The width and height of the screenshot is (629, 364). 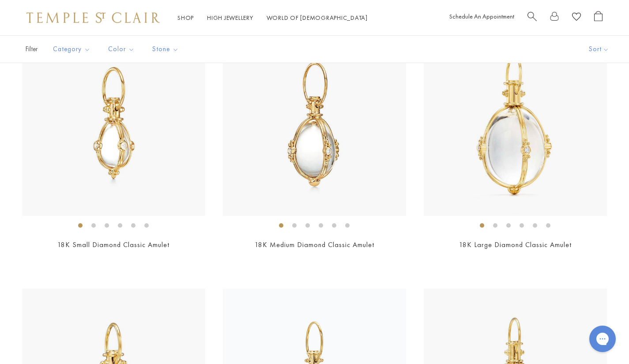 I want to click on span: Stone, so click(x=166, y=49).